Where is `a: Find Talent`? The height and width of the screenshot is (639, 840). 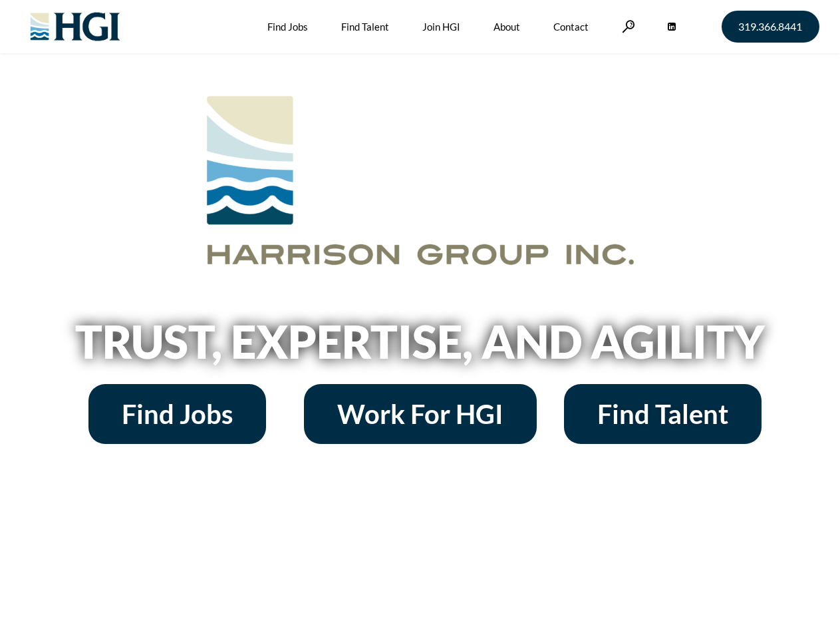 a: Find Talent is located at coordinates (663, 414).